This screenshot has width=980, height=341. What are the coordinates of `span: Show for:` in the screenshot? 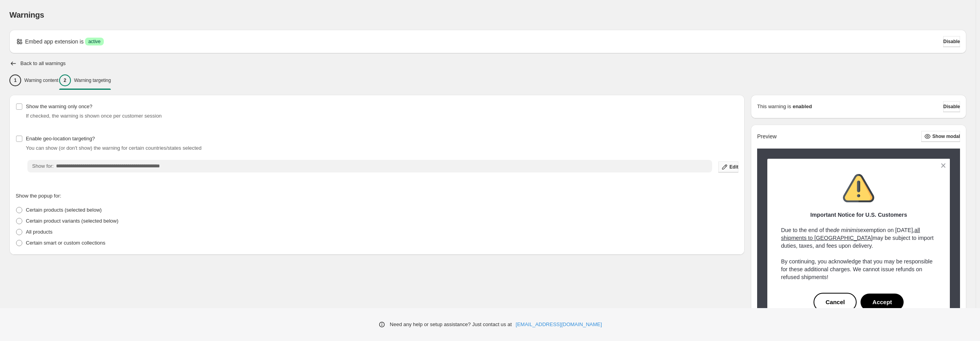 It's located at (43, 166).